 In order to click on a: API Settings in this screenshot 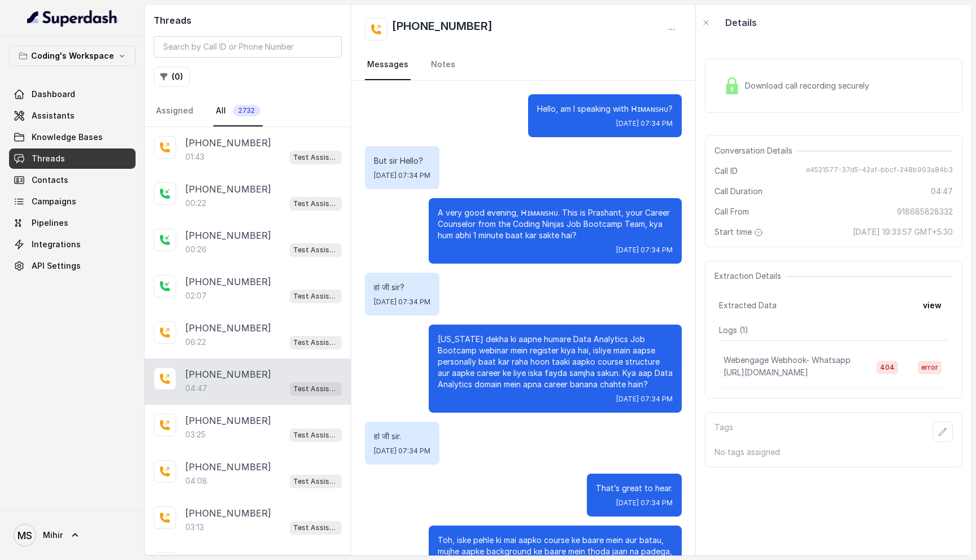, I will do `click(72, 266)`.